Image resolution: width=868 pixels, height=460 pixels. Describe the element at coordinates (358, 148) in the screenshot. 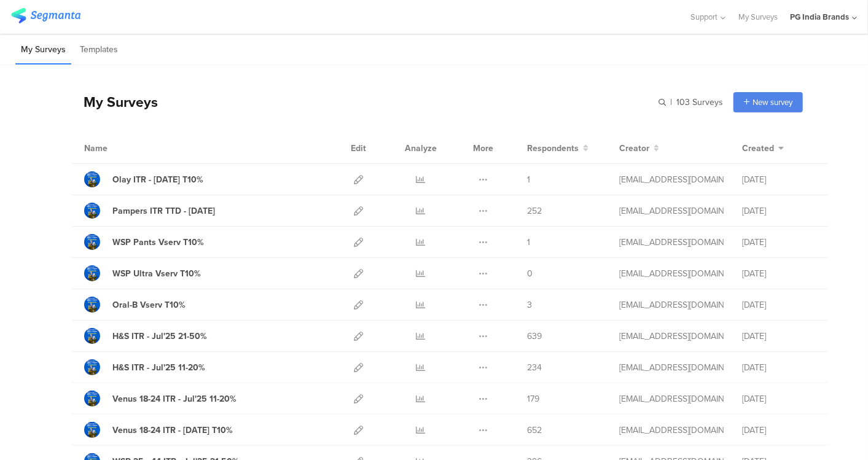

I see `div: Edit` at that location.